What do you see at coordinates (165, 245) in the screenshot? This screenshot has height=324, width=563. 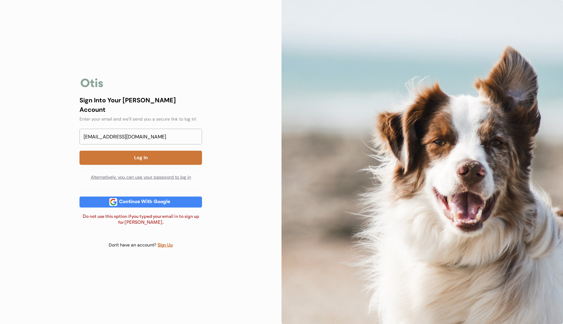 I see `div: Sign Up` at bounding box center [165, 245].